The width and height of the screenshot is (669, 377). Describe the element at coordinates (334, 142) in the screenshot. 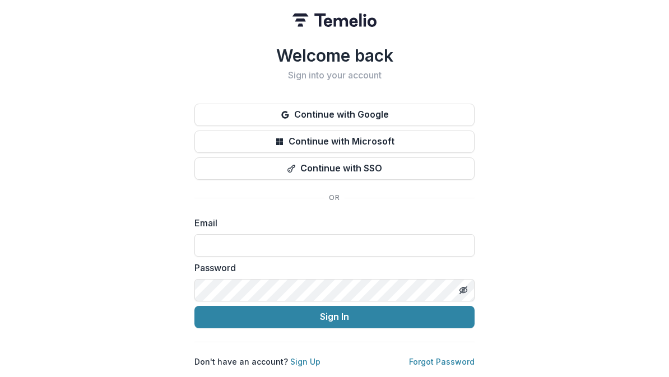

I see `button: Continue with Microsoft` at that location.